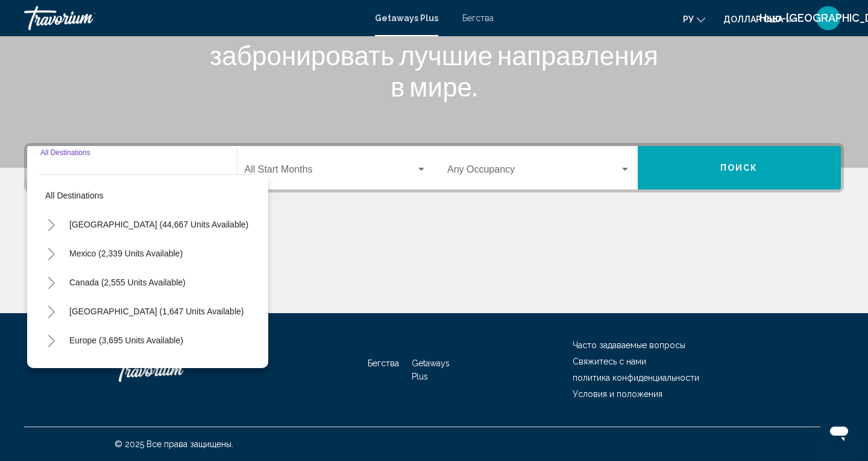 The image size is (868, 461). I want to click on font: © 2025 Все права защищены., so click(173, 444).